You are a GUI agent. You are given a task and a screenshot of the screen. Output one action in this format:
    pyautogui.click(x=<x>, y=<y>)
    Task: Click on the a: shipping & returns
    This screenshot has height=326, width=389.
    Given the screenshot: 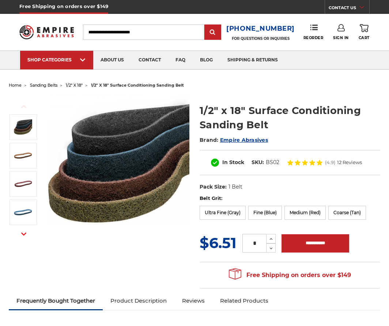 What is the action you would take?
    pyautogui.click(x=253, y=60)
    